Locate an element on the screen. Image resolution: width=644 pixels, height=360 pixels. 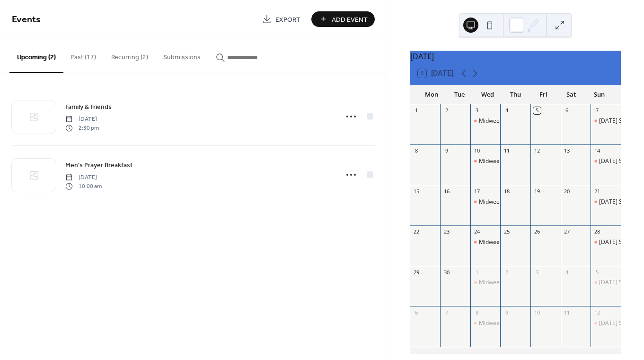
div: 14 is located at coordinates (597, 150).